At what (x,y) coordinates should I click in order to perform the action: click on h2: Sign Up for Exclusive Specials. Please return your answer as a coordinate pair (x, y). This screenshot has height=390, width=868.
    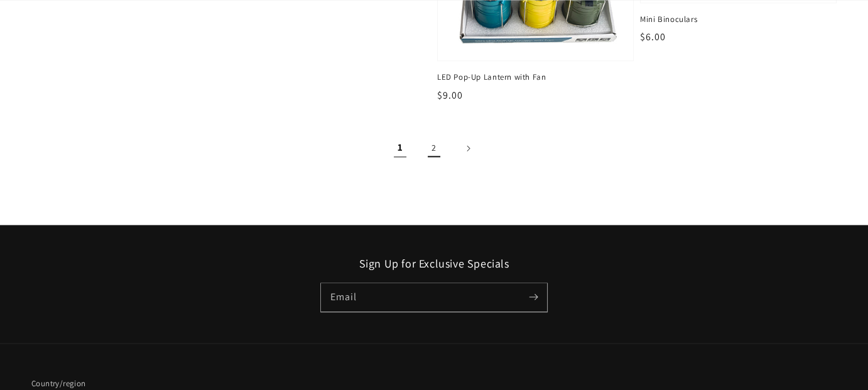
    Looking at the image, I should click on (434, 263).